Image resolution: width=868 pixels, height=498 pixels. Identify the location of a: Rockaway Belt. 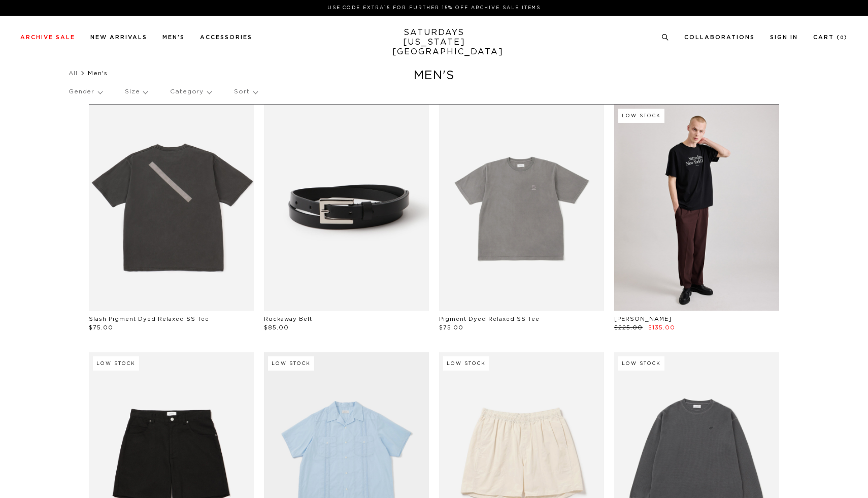
(288, 319).